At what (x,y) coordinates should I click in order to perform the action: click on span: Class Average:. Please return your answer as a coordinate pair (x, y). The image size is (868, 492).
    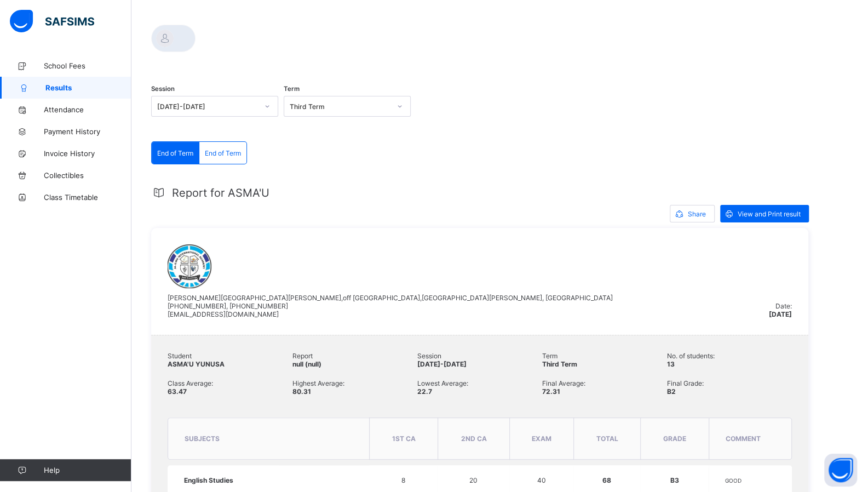
    Looking at the image, I should click on (230, 383).